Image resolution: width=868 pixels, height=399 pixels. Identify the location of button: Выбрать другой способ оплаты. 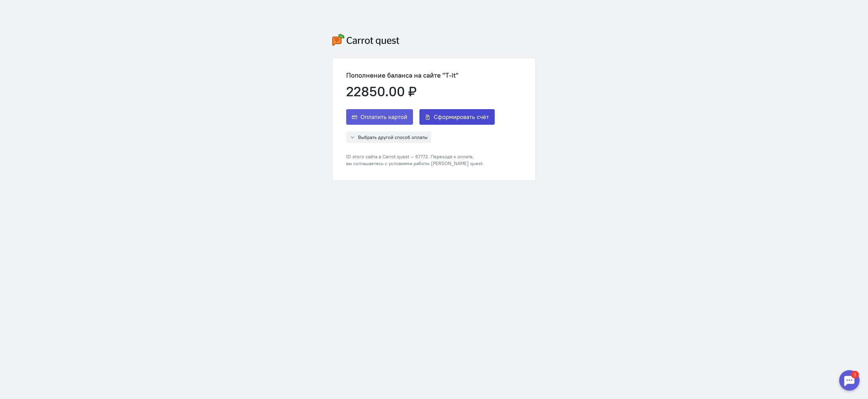
(389, 138).